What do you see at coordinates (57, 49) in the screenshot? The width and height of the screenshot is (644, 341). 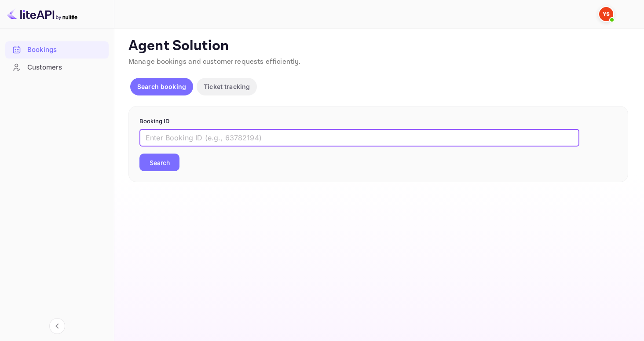 I see `a: Bookings` at bounding box center [57, 49].